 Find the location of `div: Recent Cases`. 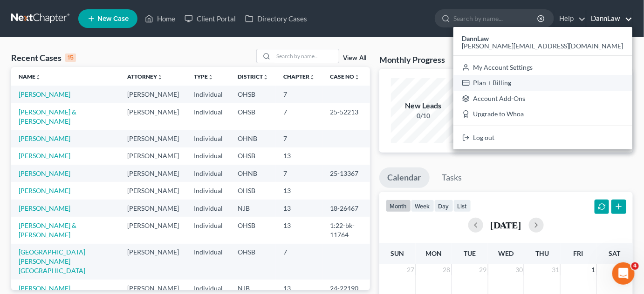

div: Recent Cases is located at coordinates (43, 58).